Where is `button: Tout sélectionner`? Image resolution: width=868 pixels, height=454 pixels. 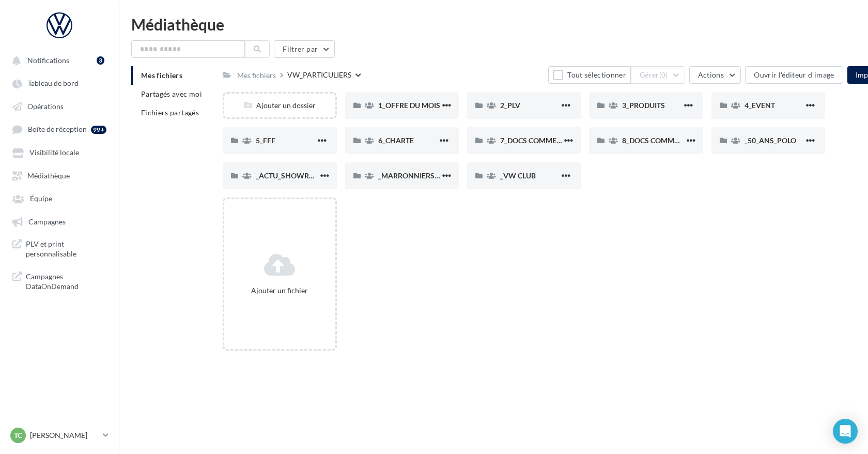
button: Tout sélectionner is located at coordinates (590, 75).